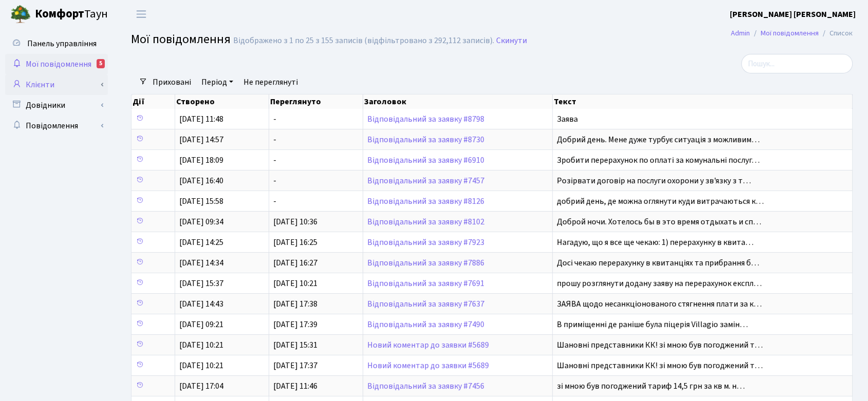 This screenshot has width=868, height=401. What do you see at coordinates (426, 222) in the screenshot?
I see `a: Відповідальний за заявку #8102` at bounding box center [426, 222].